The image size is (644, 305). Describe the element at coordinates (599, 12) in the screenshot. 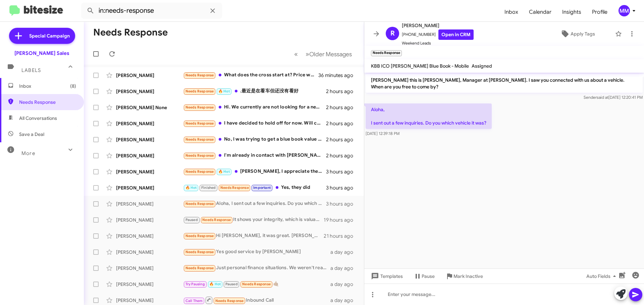

I see `span: Profile` at that location.